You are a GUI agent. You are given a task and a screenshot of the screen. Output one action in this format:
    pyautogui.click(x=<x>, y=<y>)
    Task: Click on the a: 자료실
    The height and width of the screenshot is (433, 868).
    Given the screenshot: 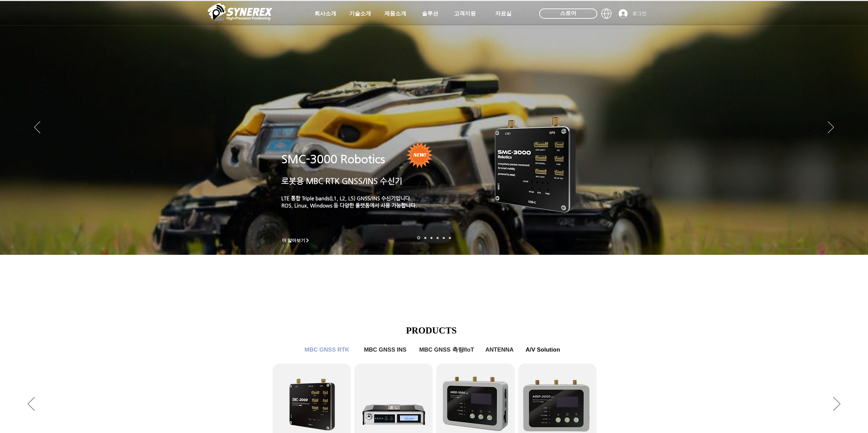 What is the action you would take?
    pyautogui.click(x=504, y=13)
    